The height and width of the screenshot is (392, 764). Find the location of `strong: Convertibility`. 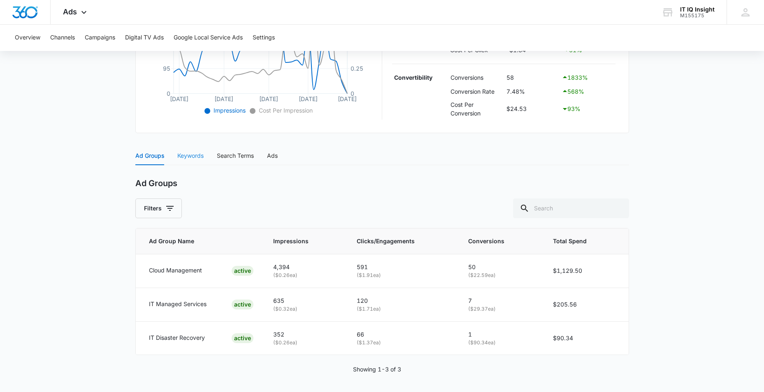

strong: Convertibility is located at coordinates (413, 77).